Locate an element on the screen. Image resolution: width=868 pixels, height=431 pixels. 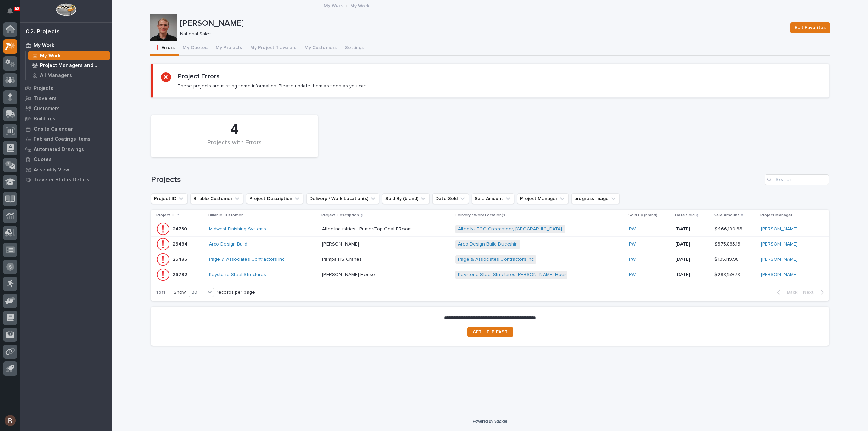
input: Search is located at coordinates (797, 180).